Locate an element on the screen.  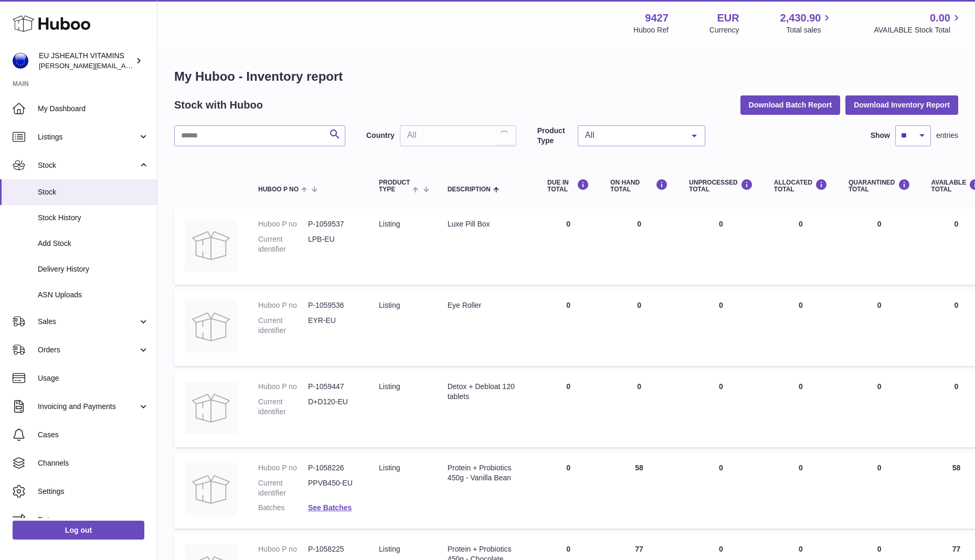
span: Orders is located at coordinates (87, 350).